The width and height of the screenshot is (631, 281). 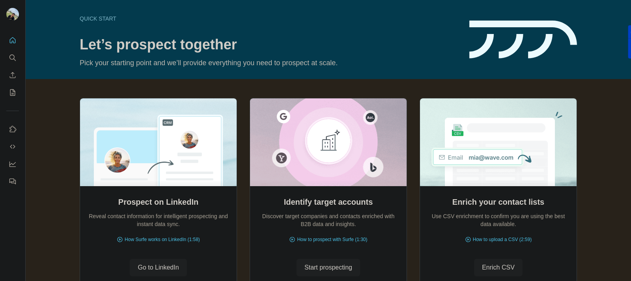 I want to click on button: Use Surfe API, so click(x=13, y=146).